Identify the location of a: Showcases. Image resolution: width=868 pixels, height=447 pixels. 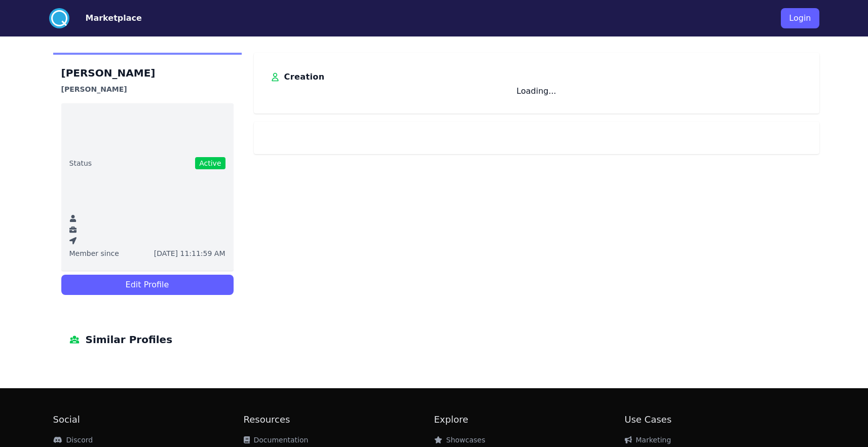
(460, 440).